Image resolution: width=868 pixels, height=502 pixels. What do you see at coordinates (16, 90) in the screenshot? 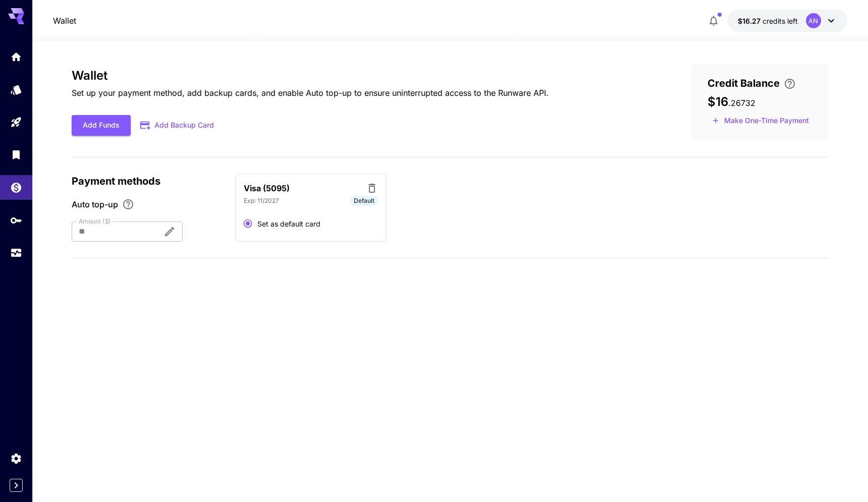
I see `div: Models` at bounding box center [16, 90].